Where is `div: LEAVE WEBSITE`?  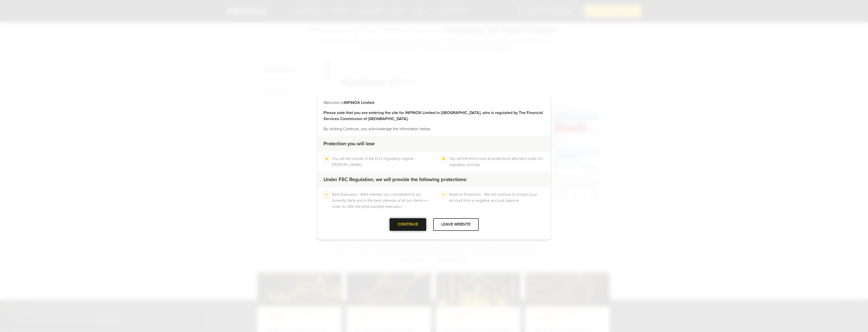 div: LEAVE WEBSITE is located at coordinates (456, 224).